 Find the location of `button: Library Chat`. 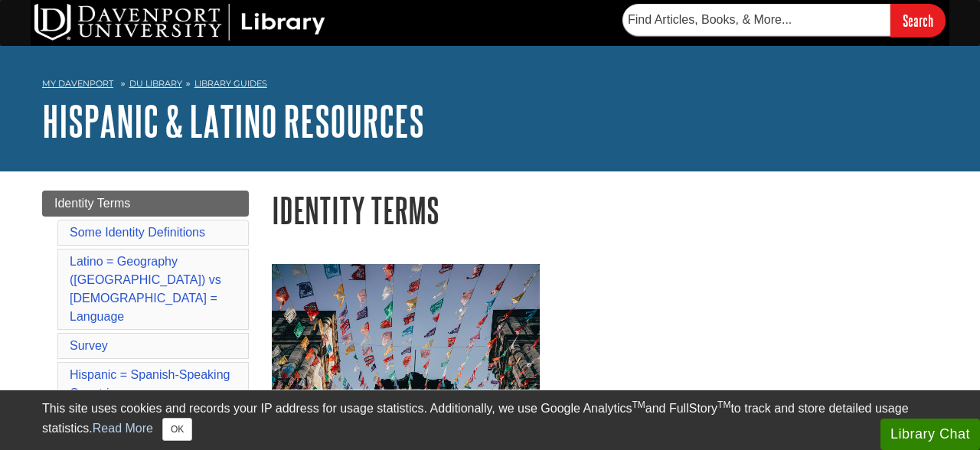

button: Library Chat is located at coordinates (930, 434).